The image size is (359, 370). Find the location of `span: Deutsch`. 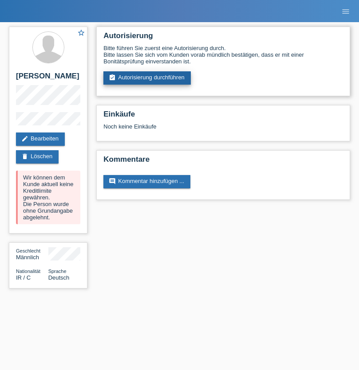

span: Deutsch is located at coordinates (59, 278).